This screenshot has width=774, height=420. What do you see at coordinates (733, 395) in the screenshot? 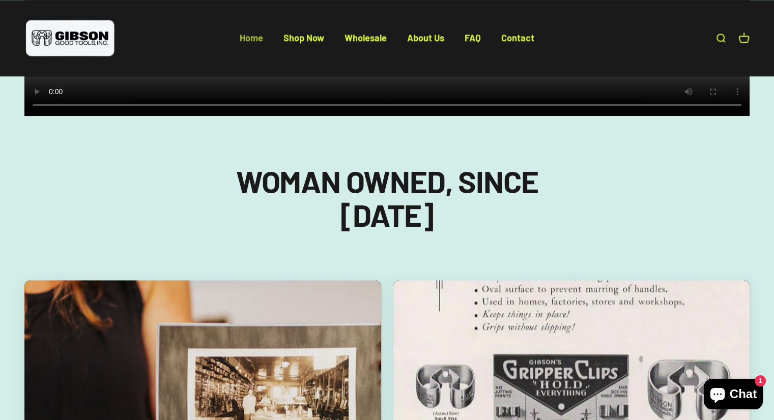
I see `inbox-online-store-chat: Shopify online store chat` at bounding box center [733, 395].